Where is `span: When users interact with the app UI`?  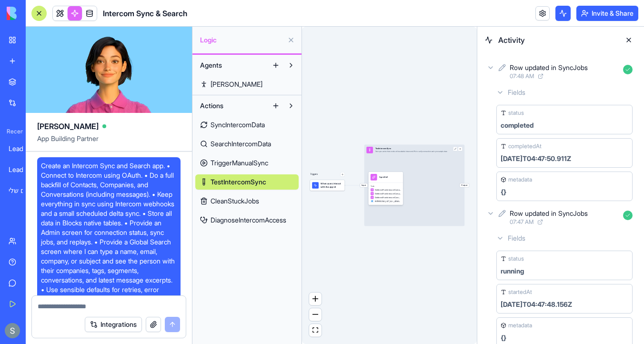
span: When users interact with the app UI is located at coordinates (332, 185).